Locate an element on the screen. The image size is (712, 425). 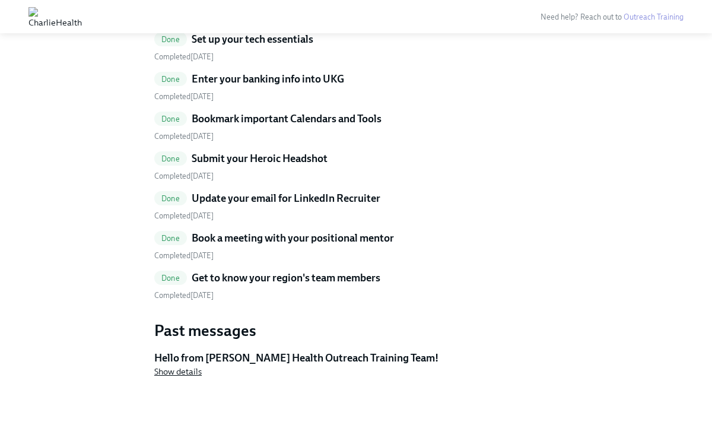
span: Need help? Reach out to is located at coordinates (612, 17).